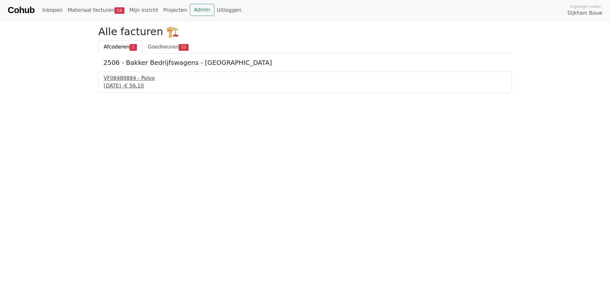 The image size is (610, 295). Describe the element at coordinates (202, 10) in the screenshot. I see `a: Admin` at that location.